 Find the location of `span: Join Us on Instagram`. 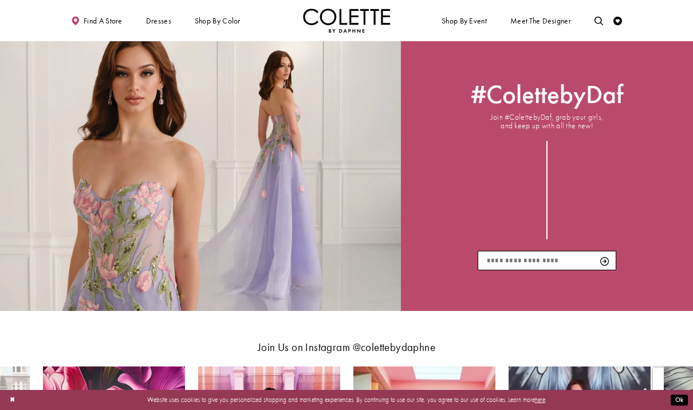

span: Join Us on Instagram is located at coordinates (304, 347).